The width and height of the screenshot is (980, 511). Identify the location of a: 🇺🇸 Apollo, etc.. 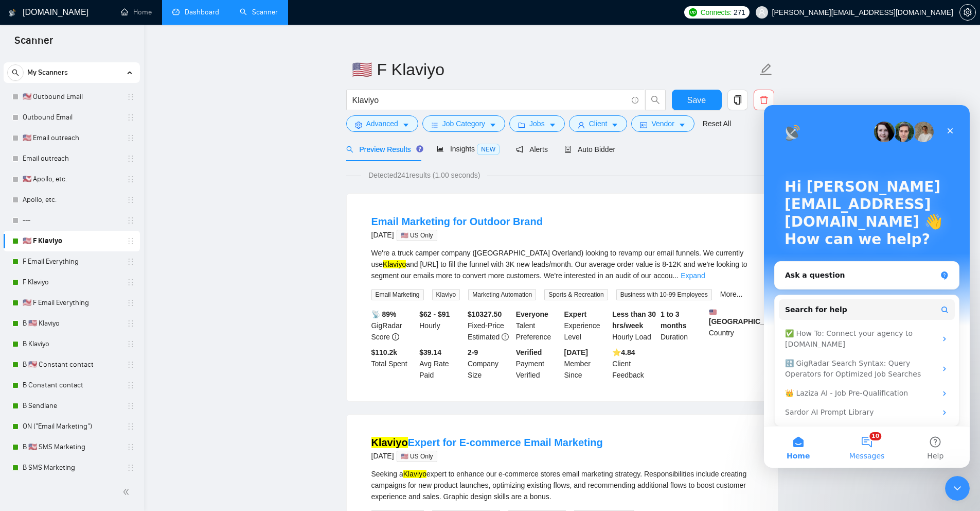
(72, 179).